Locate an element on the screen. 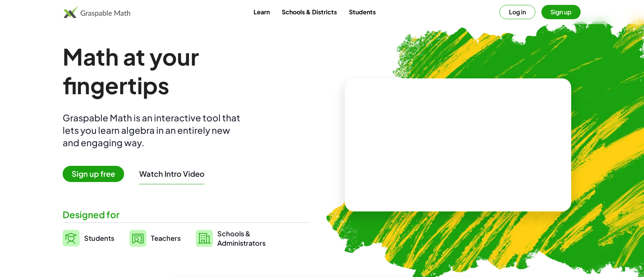  video: What is this? This is dynamic math notation. Dynamic math notation plays a central role in how Gr... is located at coordinates (458, 145).